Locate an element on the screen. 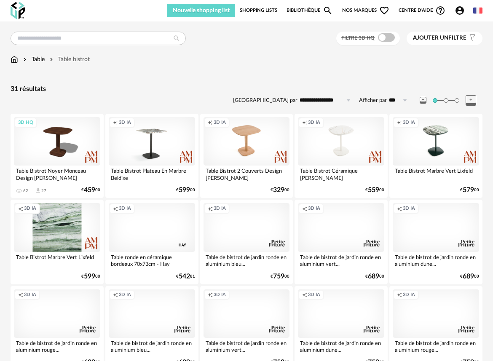 This screenshot has height=361, width=493. div: 3D HQ is located at coordinates (26, 123).